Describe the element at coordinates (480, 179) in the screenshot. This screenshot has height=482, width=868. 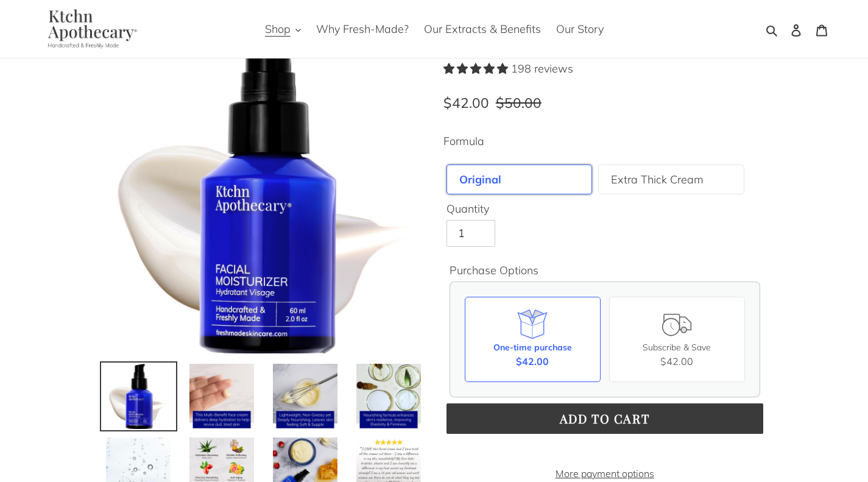
I see `label: Original` at that location.